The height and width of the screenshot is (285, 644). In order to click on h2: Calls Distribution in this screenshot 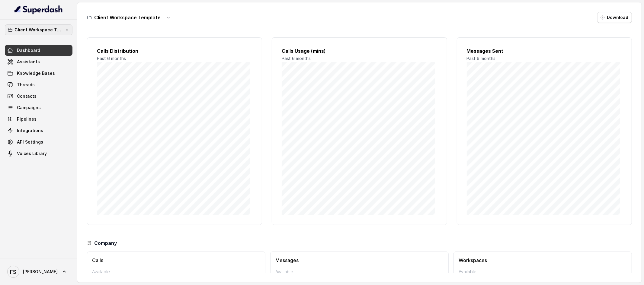, I will do `click(174, 51)`.